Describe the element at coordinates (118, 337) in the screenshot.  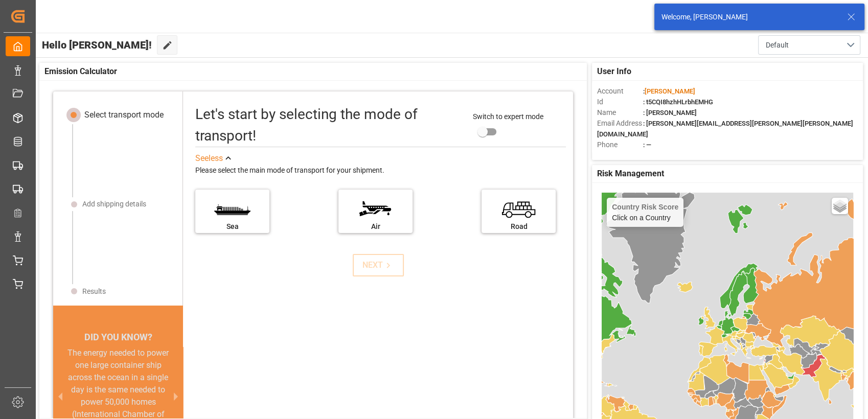
I see `div: DID YOU KNOW?` at that location.